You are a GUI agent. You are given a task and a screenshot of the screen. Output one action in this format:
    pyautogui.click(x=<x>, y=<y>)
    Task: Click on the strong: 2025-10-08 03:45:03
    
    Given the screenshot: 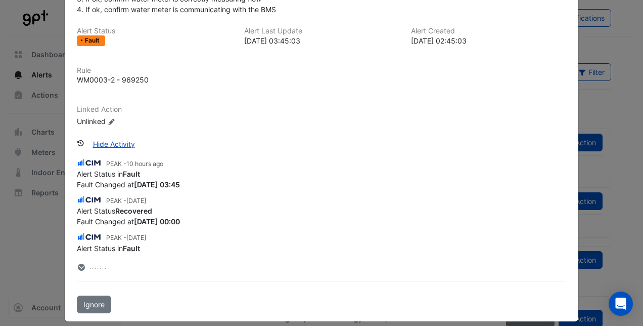 What is the action you would take?
    pyautogui.click(x=157, y=184)
    